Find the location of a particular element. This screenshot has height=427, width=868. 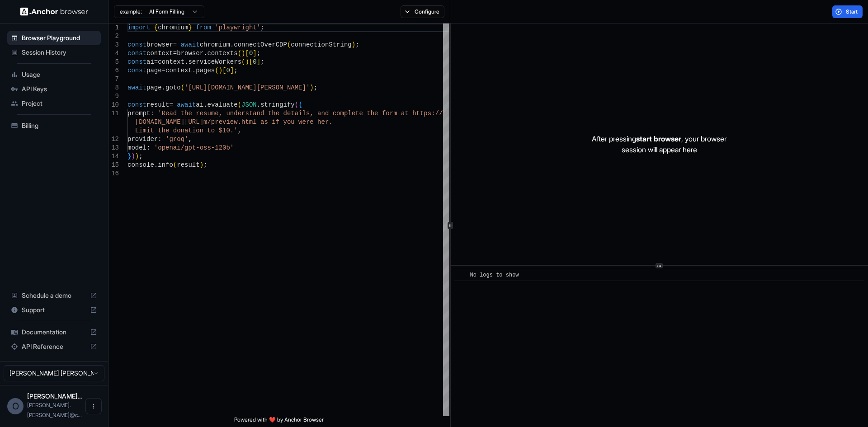

span: info is located at coordinates (165, 165).